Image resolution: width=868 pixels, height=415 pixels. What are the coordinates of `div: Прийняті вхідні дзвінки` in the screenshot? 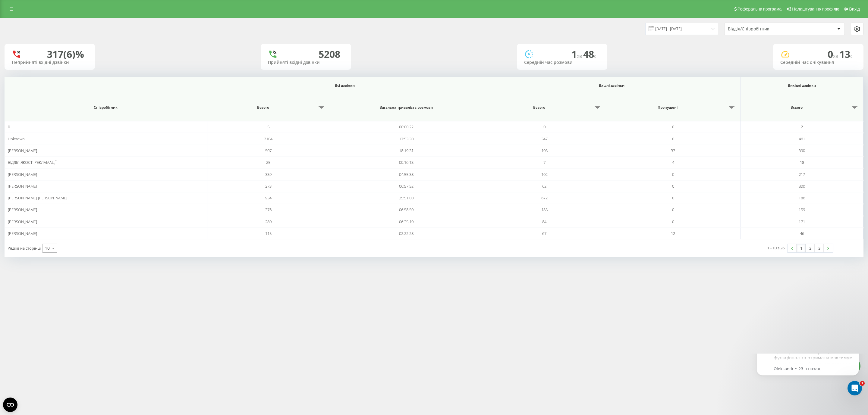 It's located at (306, 62).